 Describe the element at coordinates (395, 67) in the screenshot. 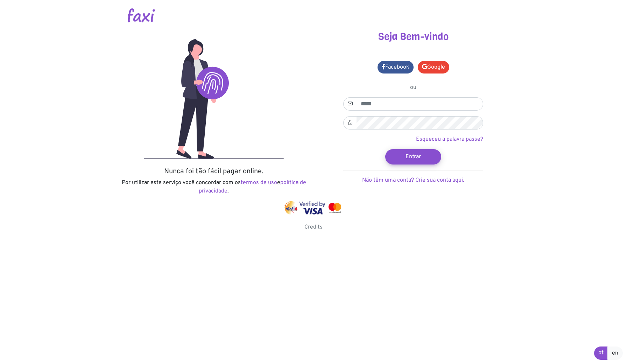

I see `a: Facebook` at that location.